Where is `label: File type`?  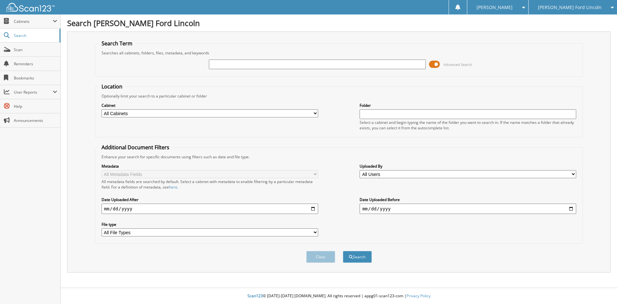 label: File type is located at coordinates (210, 224).